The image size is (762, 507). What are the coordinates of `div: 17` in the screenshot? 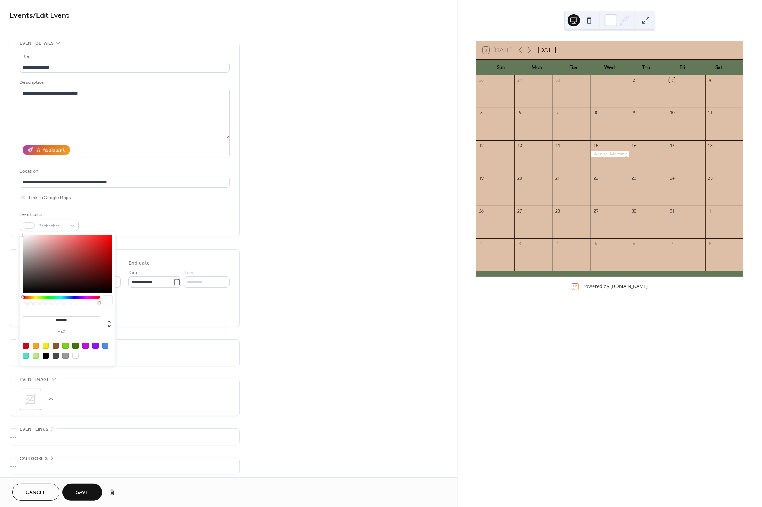 It's located at (672, 145).